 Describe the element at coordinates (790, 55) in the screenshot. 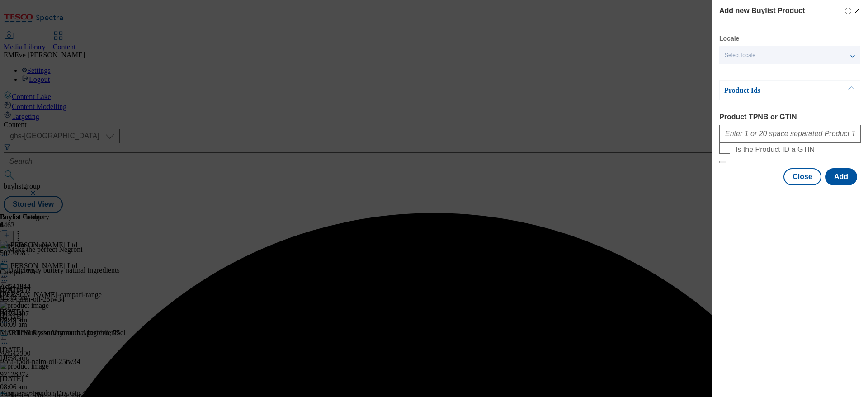

I see `button: Select locale` at that location.